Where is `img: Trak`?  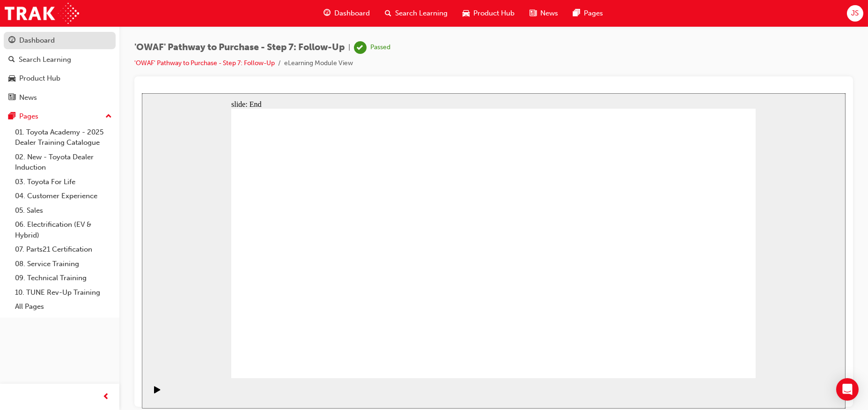
img: Trak is located at coordinates (42, 13).